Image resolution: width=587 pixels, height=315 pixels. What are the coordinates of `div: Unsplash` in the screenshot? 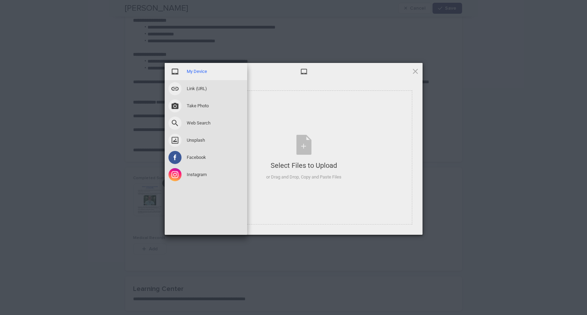 It's located at (206, 140).